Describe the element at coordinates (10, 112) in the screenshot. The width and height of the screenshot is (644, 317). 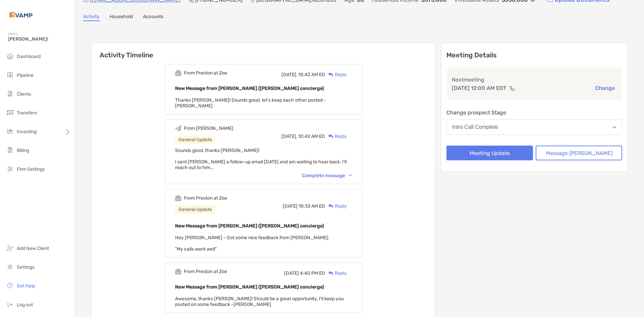
I see `img: transfers icon` at that location.